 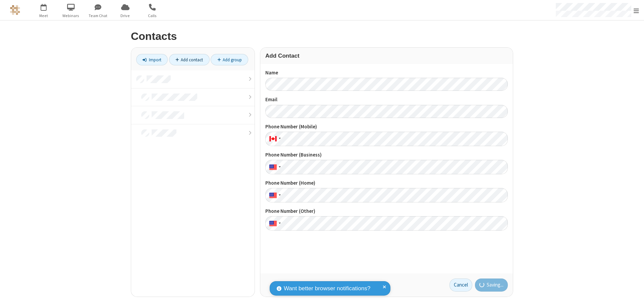 What do you see at coordinates (98, 16) in the screenshot?
I see `span: Team Chat` at bounding box center [98, 16].